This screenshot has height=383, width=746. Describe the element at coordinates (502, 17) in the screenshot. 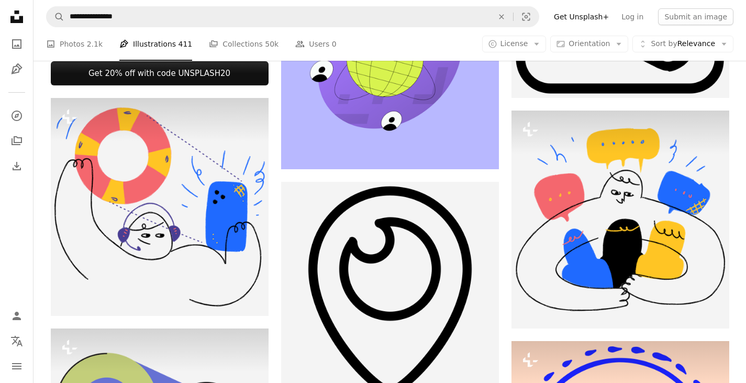

I see `button: Clear` at that location.